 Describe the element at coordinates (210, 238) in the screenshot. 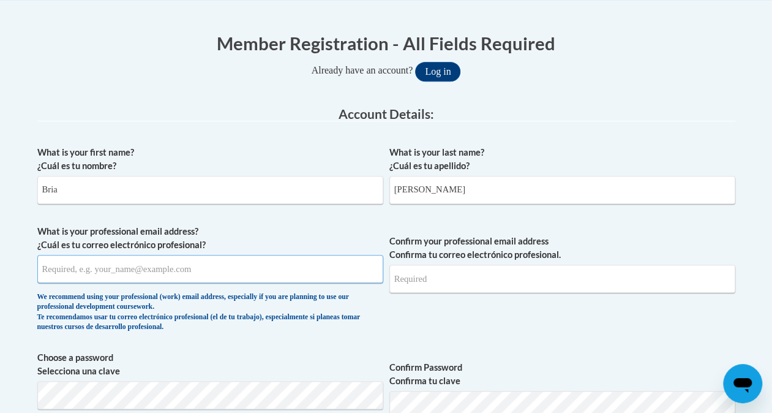

I see `label: What is your professional email address? ¿Cuál es tu correo electrónico profesional?` at that location.